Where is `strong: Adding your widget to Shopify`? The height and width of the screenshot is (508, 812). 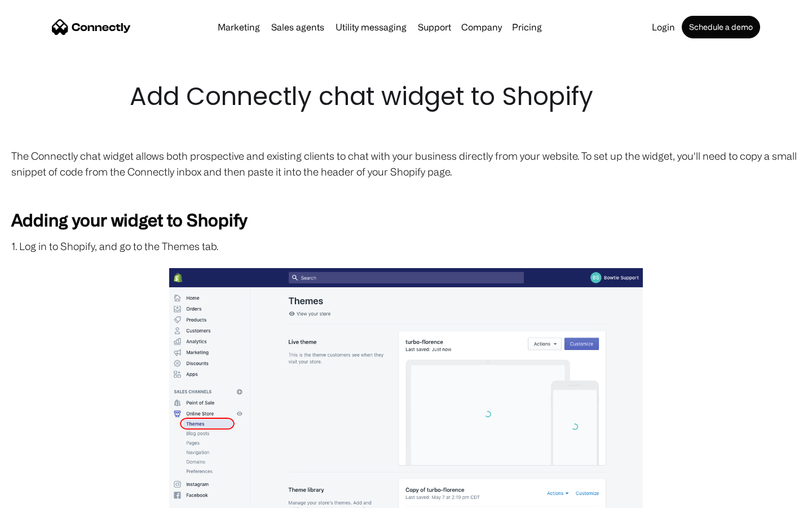
strong: Adding your widget to Shopify is located at coordinates (129, 219).